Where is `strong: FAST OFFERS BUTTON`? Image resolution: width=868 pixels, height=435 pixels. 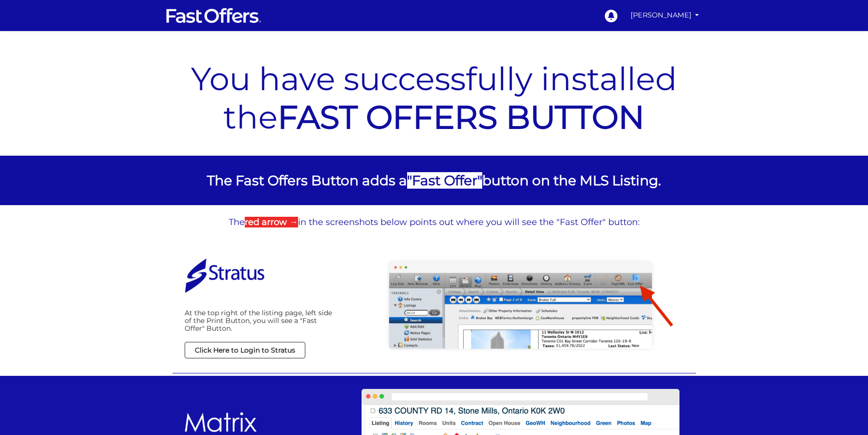
strong: FAST OFFERS BUTTON is located at coordinates (461, 117).